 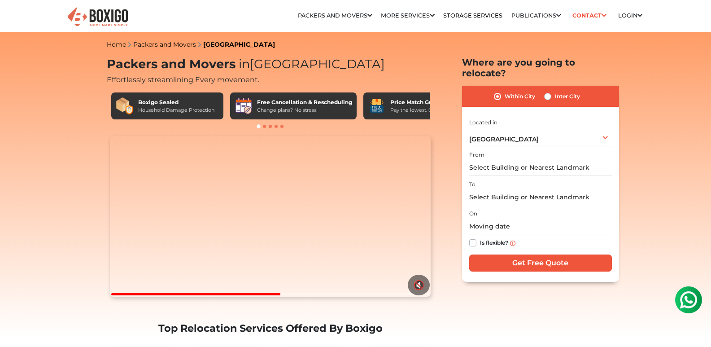 What do you see at coordinates (520, 96) in the screenshot?
I see `label: Within City` at bounding box center [520, 96].